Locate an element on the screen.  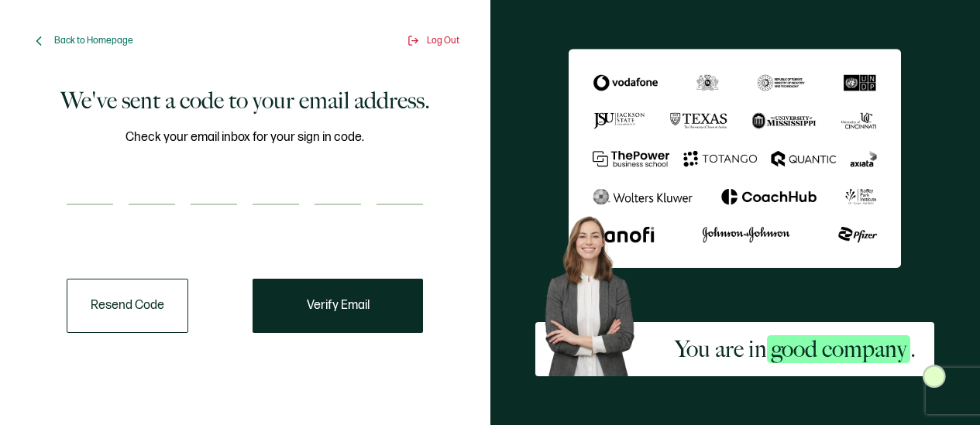
img: Sertifier Signup - You are in <span class="strong-h">good company</span>. Hero is located at coordinates (595, 292).